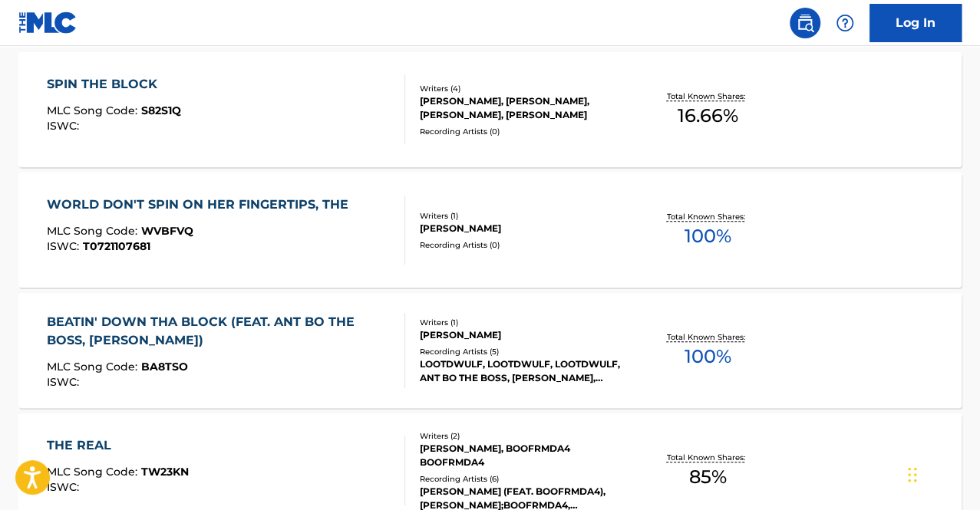 This screenshot has width=980, height=510. I want to click on div: WORLD DON'T SPIN ON HER FINGERTIPS, THE, so click(201, 205).